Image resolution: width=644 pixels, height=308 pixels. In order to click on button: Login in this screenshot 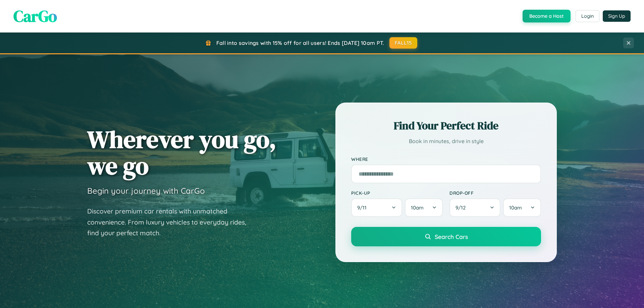, I will do `click(587, 16)`.